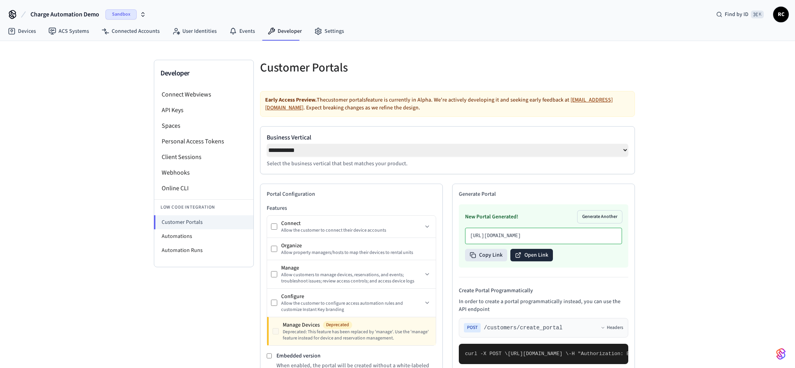 This screenshot has height=368, width=795. Describe the element at coordinates (447, 164) in the screenshot. I see `p: Select the business vertical that best matches your product.` at that location.